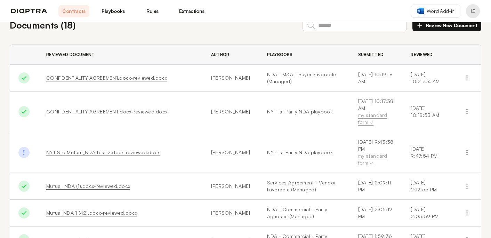  I want to click on a: NDA - Commercial - Party Agnostic (Managed), so click(304, 213).